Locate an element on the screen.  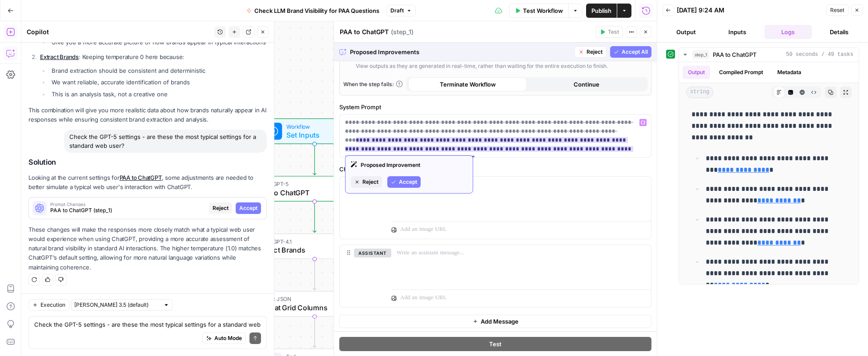
button: Details is located at coordinates (839, 32).